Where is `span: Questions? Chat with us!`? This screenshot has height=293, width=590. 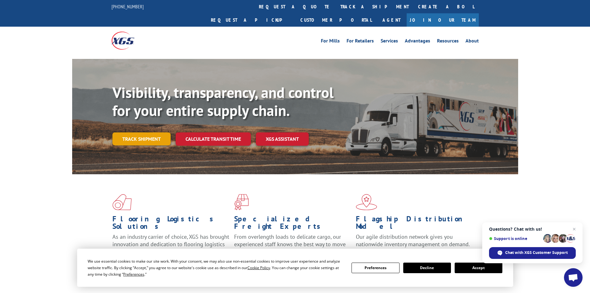 span: Questions? Chat with us! is located at coordinates (532, 229).